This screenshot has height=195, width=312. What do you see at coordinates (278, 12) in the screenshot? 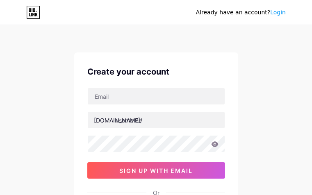
I see `a: Login` at bounding box center [278, 12].